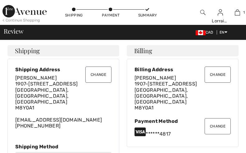 This screenshot has height=153, width=246. Describe the element at coordinates (203, 12) in the screenshot. I see `img: search the website` at that location.